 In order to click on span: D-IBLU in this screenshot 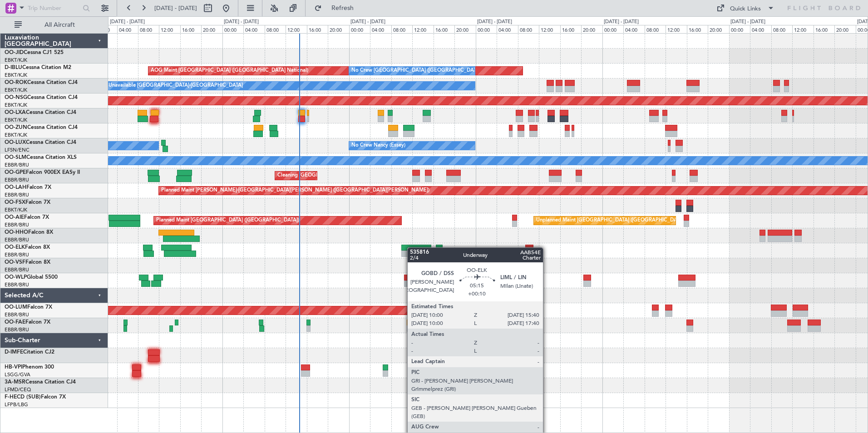, I will do `click(14, 68)`.